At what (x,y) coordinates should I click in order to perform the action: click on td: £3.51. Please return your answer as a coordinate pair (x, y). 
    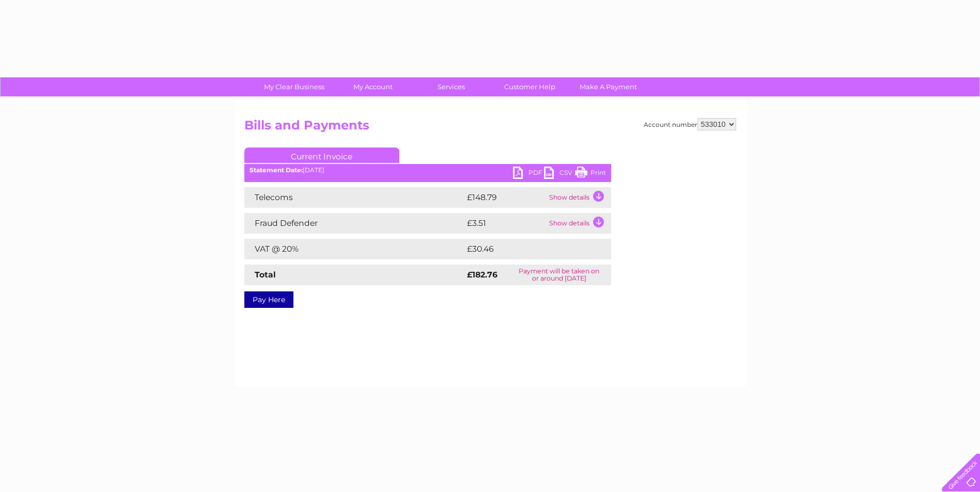
    Looking at the image, I should click on (505, 223).